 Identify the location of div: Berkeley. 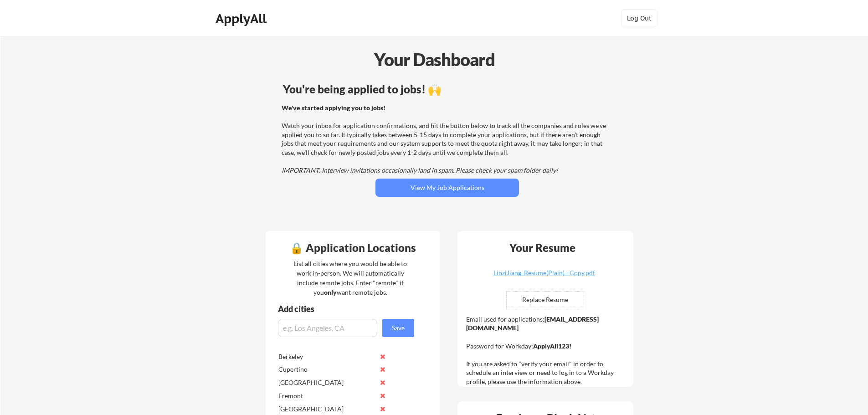
(326, 357).